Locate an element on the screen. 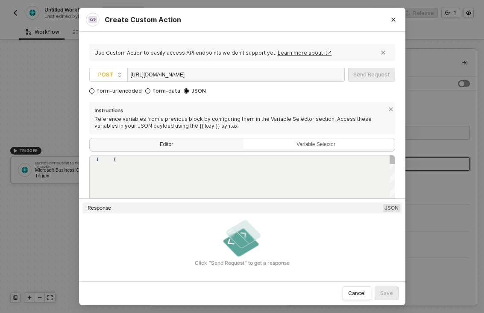 This screenshot has height=313, width=484. span: form-data is located at coordinates (165, 91).